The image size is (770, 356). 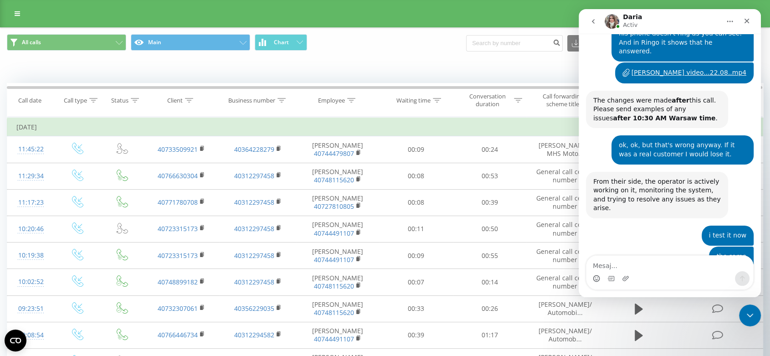 What do you see at coordinates (190, 42) in the screenshot?
I see `button: Main` at bounding box center [190, 42].